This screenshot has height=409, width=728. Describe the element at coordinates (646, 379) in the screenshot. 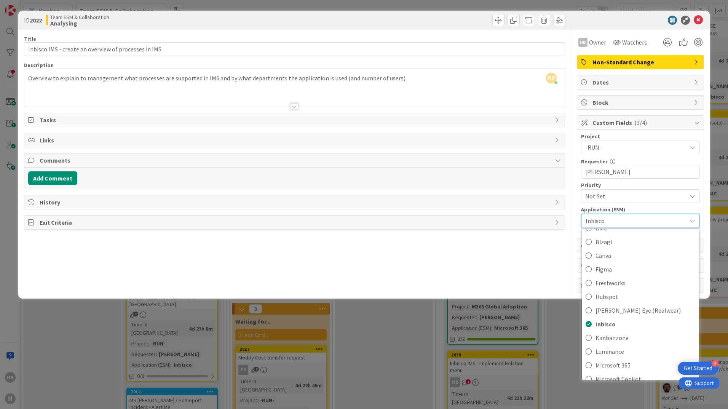

I see `span: Microsoft Copilot` at that location.